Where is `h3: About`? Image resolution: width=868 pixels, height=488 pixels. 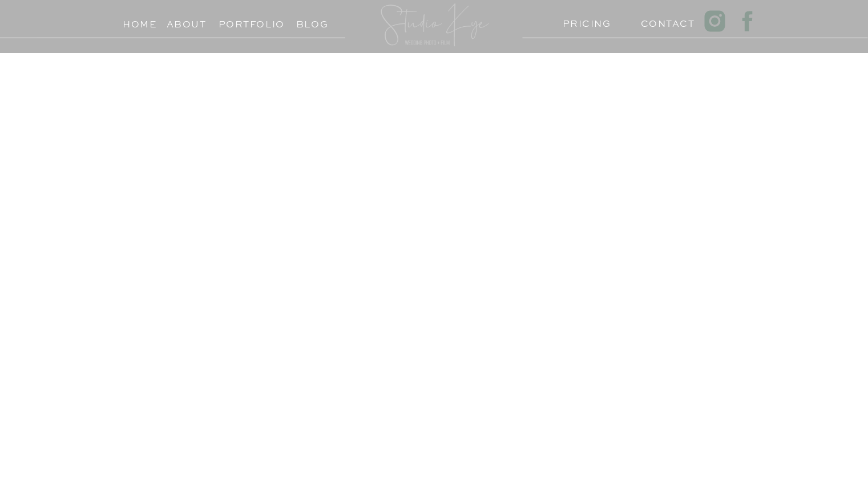
h3: About is located at coordinates (187, 21).